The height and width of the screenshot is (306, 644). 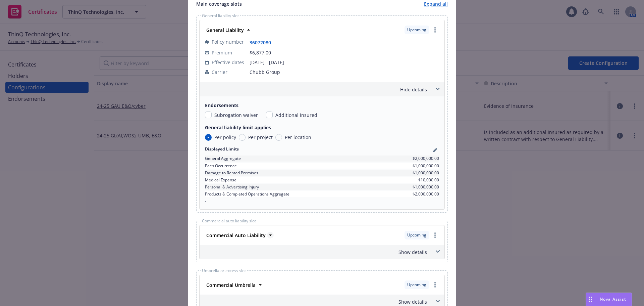 What do you see at coordinates (225, 30) in the screenshot?
I see `strong: General Liability` at bounding box center [225, 30].